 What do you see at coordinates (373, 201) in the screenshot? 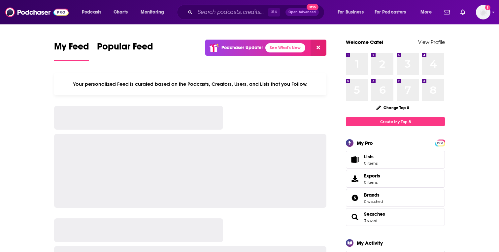
I see `a: 0 watched` at bounding box center [373, 201].